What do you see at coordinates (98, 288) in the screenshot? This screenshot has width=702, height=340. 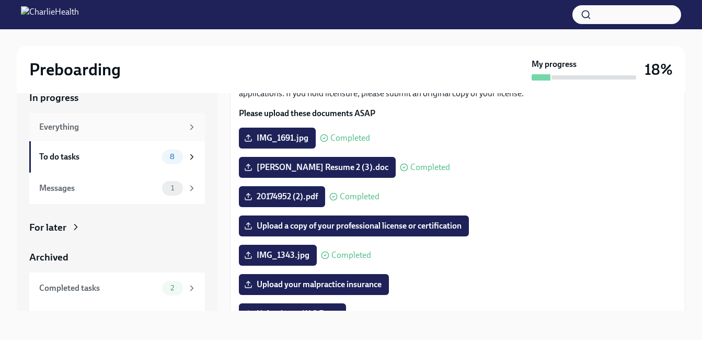 I see `div: Completed tasks` at bounding box center [98, 288].